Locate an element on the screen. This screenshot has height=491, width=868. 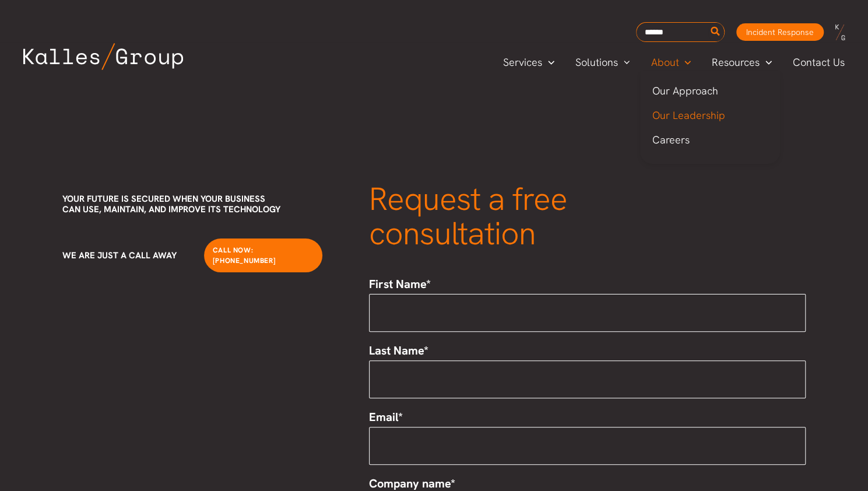
span: Request a free consultation is located at coordinates (468, 216).